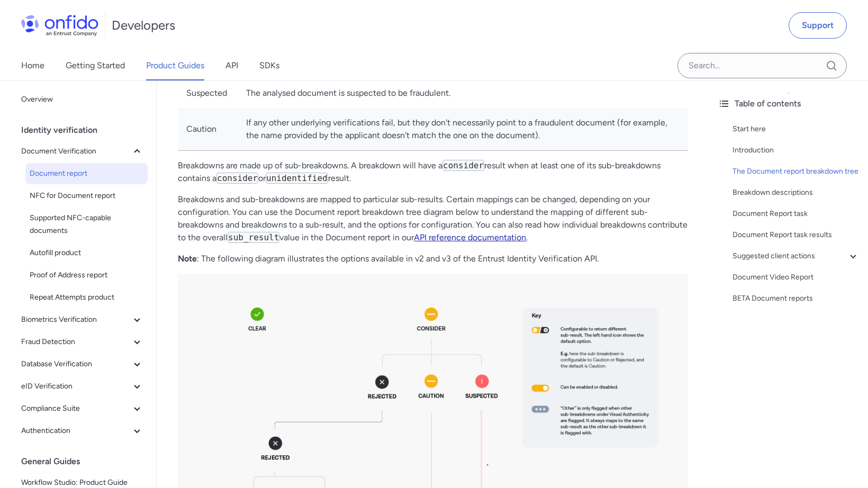 This screenshot has width=868, height=488. What do you see at coordinates (433, 172) in the screenshot?
I see `p: Breakdowns are made up of sub-breakdowns. A breakdown will have a result when at least one of its...` at bounding box center [433, 172].